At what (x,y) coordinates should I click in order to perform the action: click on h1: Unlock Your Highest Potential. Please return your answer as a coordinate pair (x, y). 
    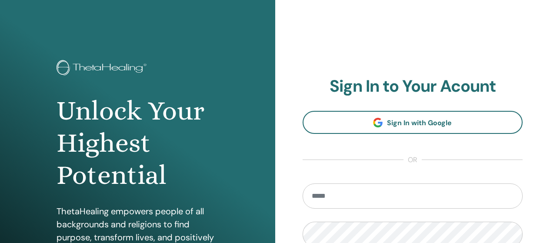
    Looking at the image, I should click on (137, 143).